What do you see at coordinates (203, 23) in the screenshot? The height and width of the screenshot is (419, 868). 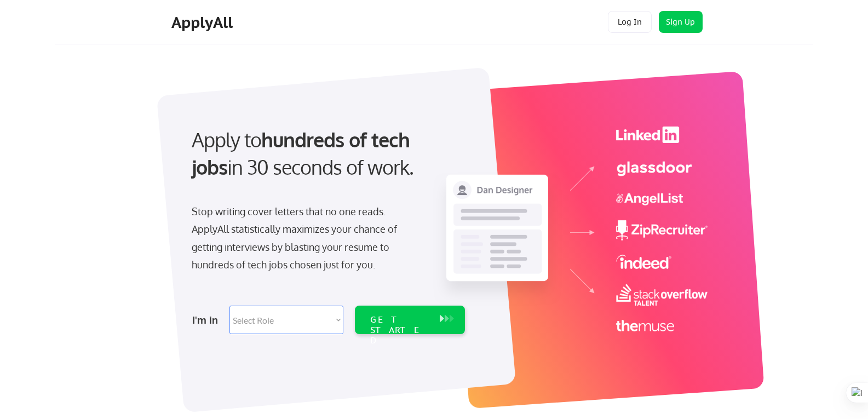 I see `div: ApplyAll` at bounding box center [203, 23].